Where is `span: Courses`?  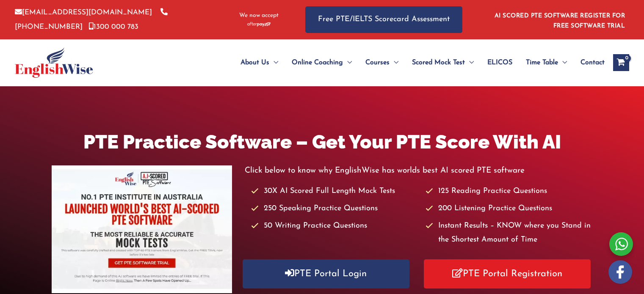
span: Courses is located at coordinates (377, 62).